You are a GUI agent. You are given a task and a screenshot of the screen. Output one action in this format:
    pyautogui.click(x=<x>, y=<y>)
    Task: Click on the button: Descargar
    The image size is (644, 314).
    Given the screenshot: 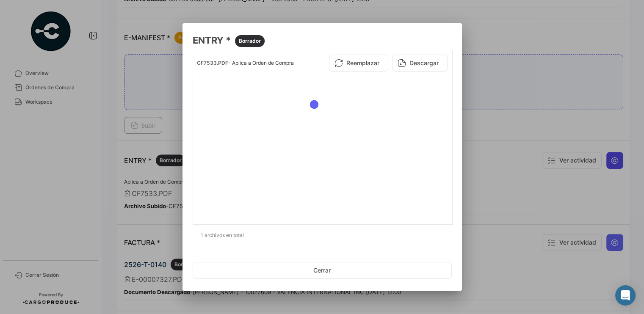 What is the action you would take?
    pyautogui.click(x=419, y=63)
    